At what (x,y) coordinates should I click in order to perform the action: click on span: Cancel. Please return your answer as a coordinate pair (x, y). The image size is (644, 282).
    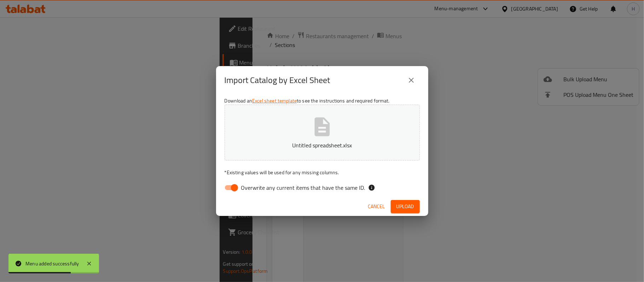
    Looking at the image, I should click on (377, 206).